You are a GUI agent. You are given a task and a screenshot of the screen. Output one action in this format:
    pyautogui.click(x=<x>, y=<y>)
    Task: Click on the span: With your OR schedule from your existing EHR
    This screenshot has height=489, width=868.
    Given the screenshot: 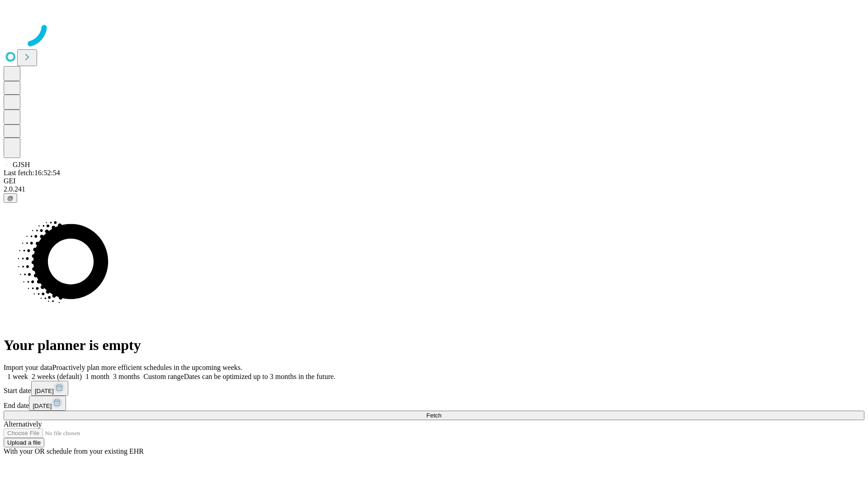 What is the action you would take?
    pyautogui.click(x=74, y=451)
    